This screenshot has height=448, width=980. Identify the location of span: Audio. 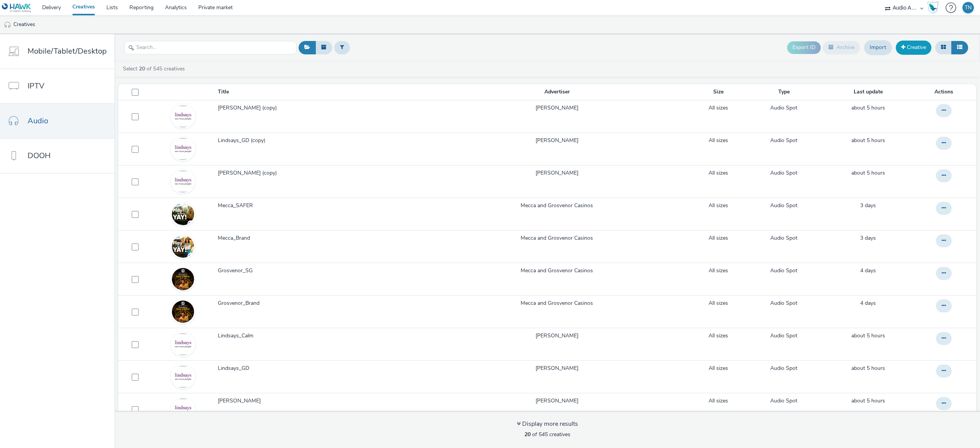
(38, 121).